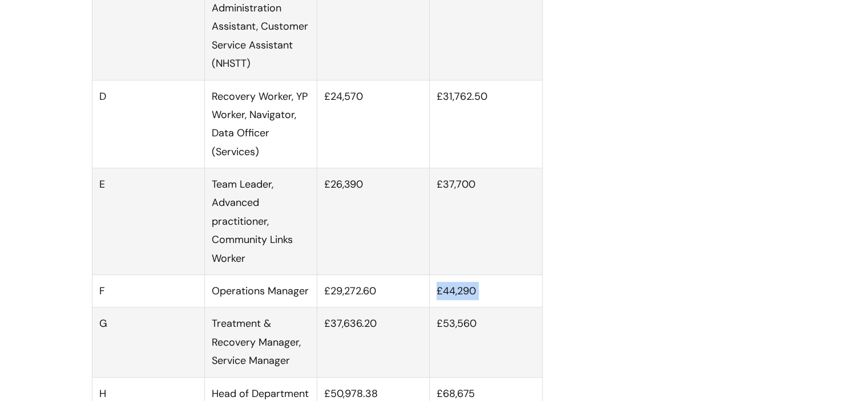 Image resolution: width=868 pixels, height=401 pixels. Describe the element at coordinates (147, 343) in the screenshot. I see `td: G` at that location.